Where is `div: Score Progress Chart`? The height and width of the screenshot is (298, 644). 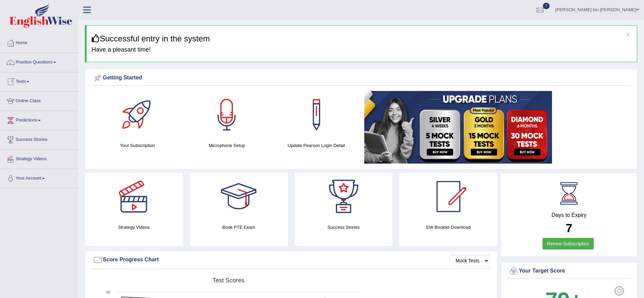
div: Score Progress Chart is located at coordinates (291, 260).